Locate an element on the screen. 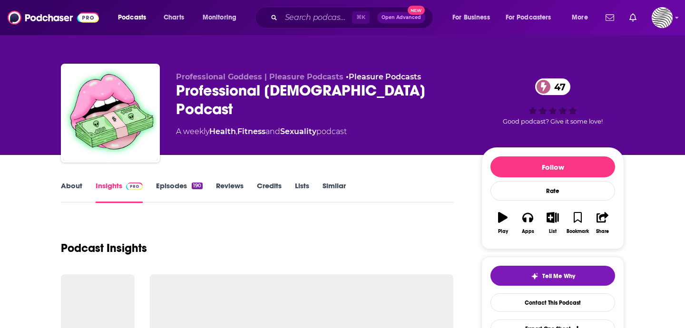 The height and width of the screenshot is (328, 685). a: Episodes190 is located at coordinates (179, 192).